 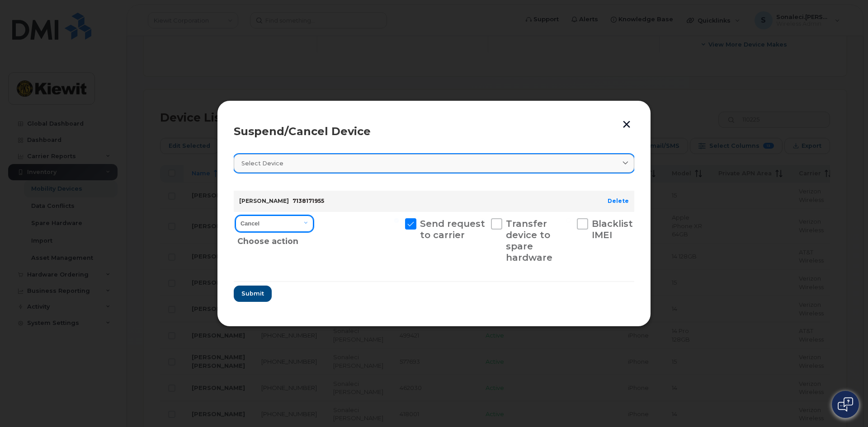 What do you see at coordinates (262, 163) in the screenshot?
I see `span: Select device` at bounding box center [262, 163].